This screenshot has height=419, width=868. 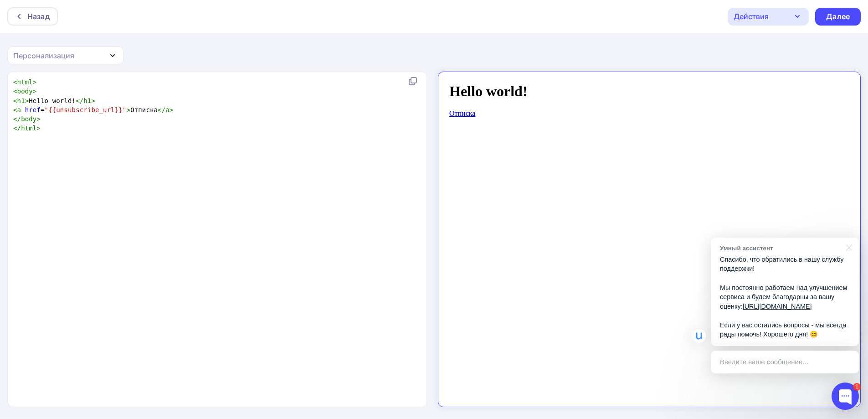 I want to click on div: Введите ваше сообщение..., so click(x=785, y=362).